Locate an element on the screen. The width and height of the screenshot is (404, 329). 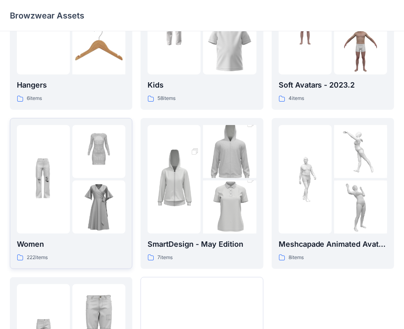
p: Hangers is located at coordinates (71, 85).